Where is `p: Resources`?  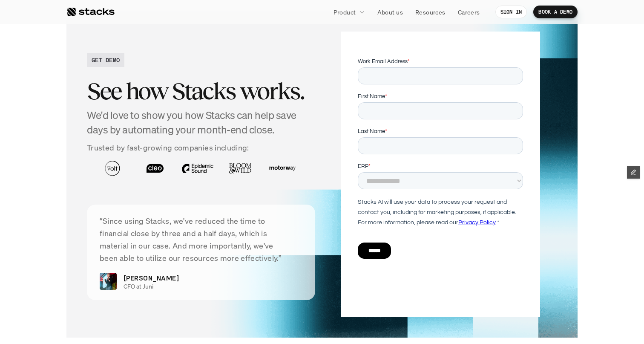 p: Resources is located at coordinates (430, 12).